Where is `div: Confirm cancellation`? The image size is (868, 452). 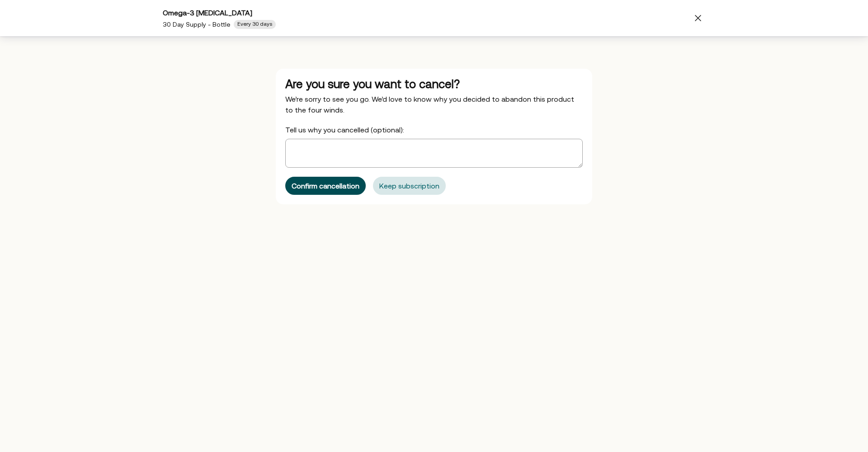 div: Confirm cancellation is located at coordinates (325, 186).